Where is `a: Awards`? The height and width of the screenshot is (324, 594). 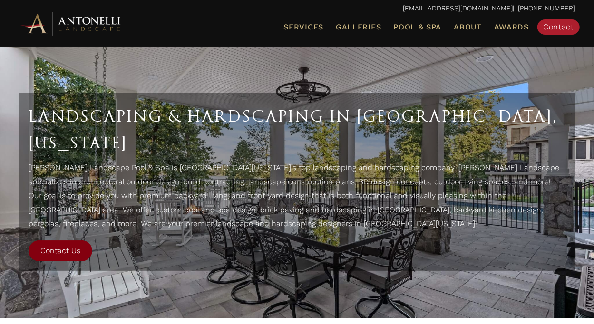 a: Awards is located at coordinates (511, 27).